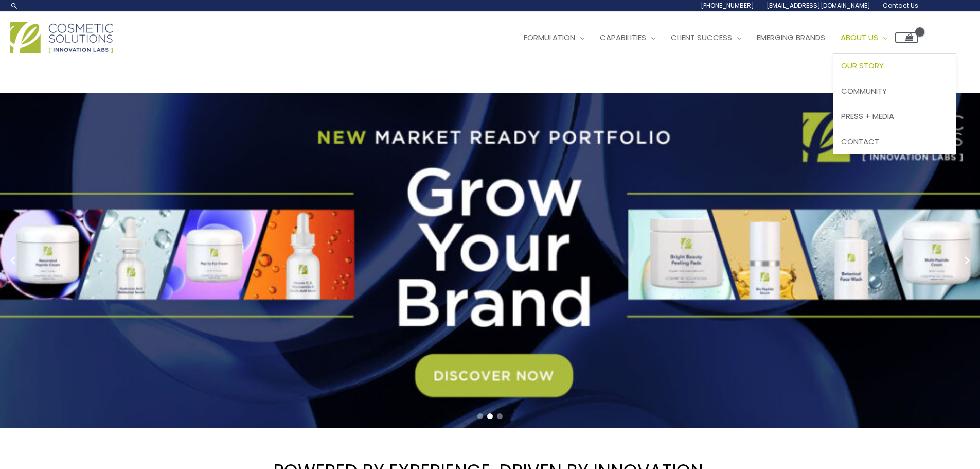  Describe the element at coordinates (713, 38) in the screenshot. I see `nav: Site Navigation` at that location.